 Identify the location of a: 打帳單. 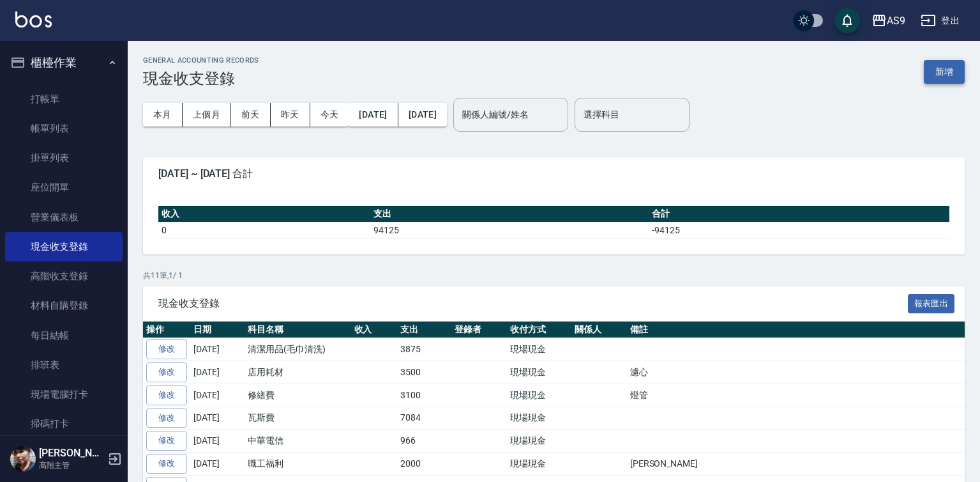
(64, 99).